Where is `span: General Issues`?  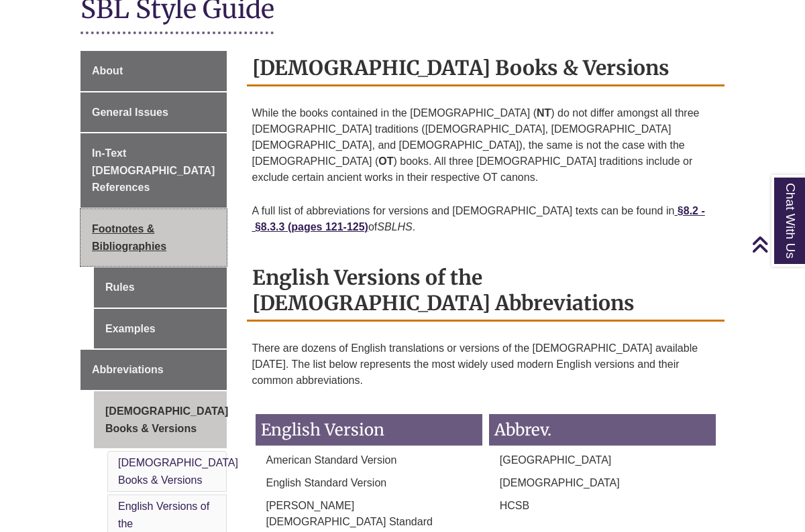
span: General Issues is located at coordinates (130, 112).